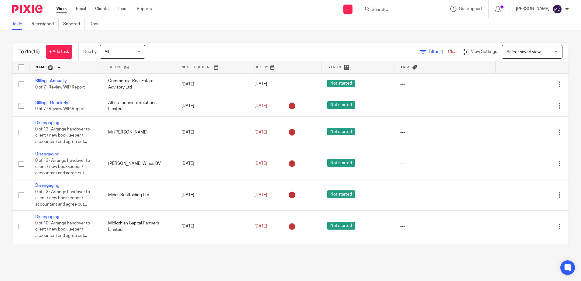 This screenshot has height=281, width=581. I want to click on a: Clients, so click(102, 9).